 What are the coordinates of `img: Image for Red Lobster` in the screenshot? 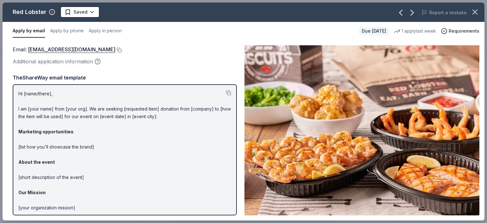 It's located at (362, 130).